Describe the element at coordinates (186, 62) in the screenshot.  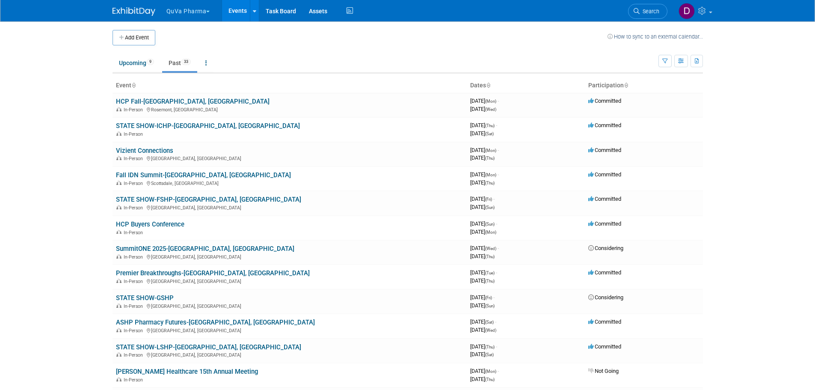
I see `span: 33` at that location.